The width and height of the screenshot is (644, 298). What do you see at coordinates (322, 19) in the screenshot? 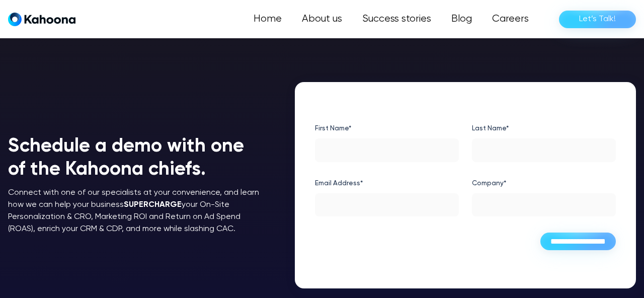
I see `a: About us` at bounding box center [322, 19].